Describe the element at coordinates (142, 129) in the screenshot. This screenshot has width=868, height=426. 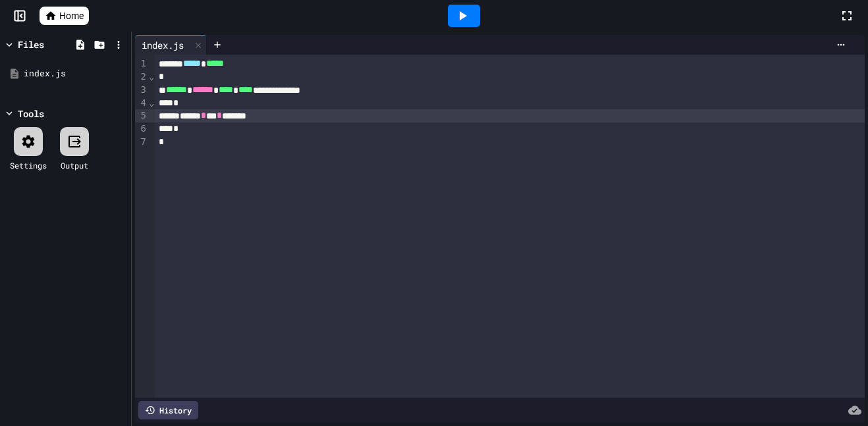
I see `div: 6` at that location.